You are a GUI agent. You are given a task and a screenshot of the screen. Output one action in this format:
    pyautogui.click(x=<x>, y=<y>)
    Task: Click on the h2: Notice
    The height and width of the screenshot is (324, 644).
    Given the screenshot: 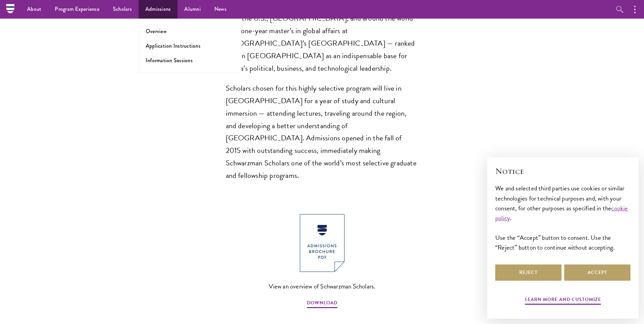 What is the action you would take?
    pyautogui.click(x=563, y=171)
    